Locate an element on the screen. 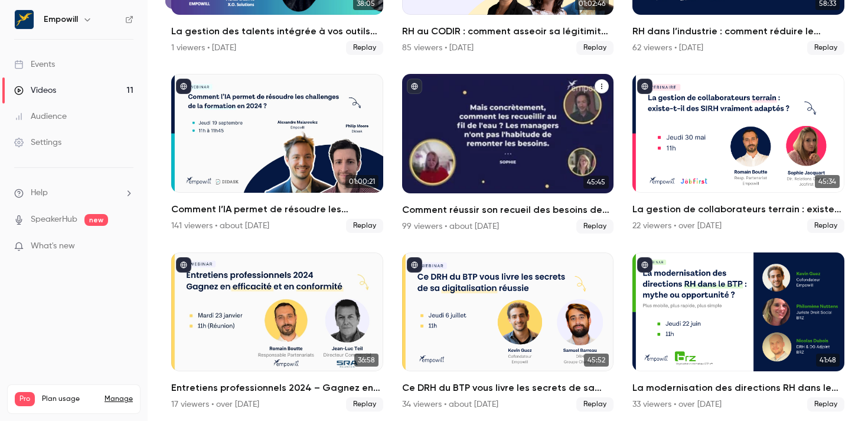  span: 36:58 is located at coordinates (366, 360).